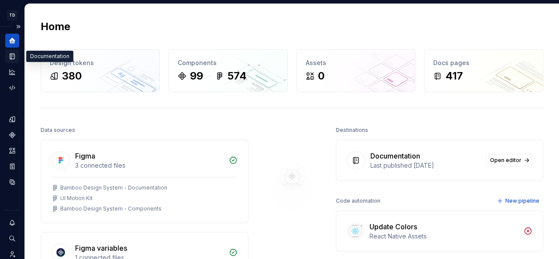 This screenshot has height=259, width=559. Describe the element at coordinates (321, 76) in the screenshot. I see `div: 0` at that location.